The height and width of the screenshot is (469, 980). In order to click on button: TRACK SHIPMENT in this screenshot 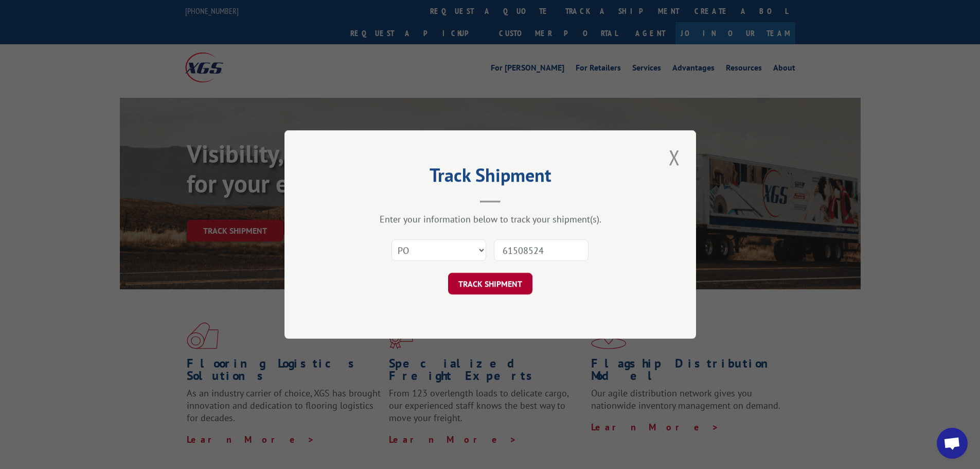, I will do `click(490, 284)`.